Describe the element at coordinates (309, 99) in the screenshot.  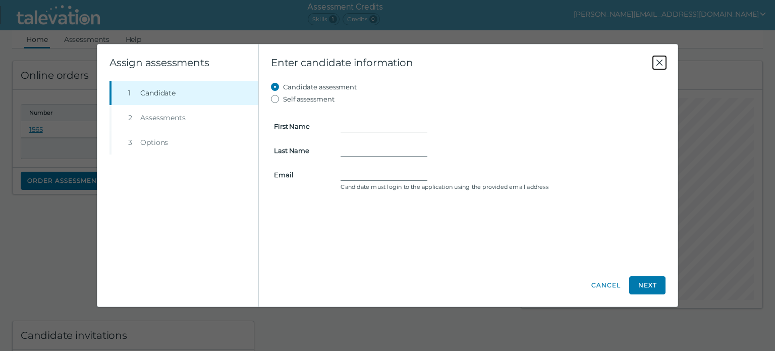
I see `label: Self assessment` at that location.